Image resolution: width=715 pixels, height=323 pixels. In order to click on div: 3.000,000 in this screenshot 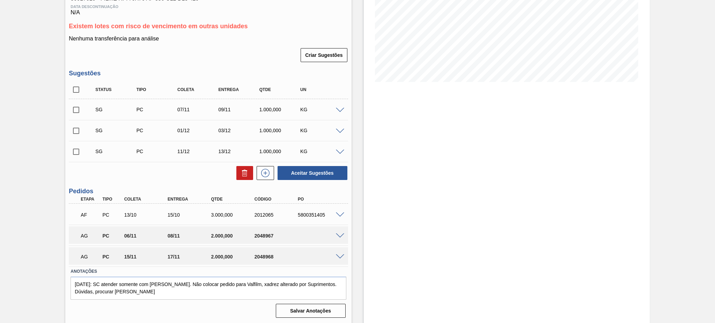, I will do `click(234, 215)`.